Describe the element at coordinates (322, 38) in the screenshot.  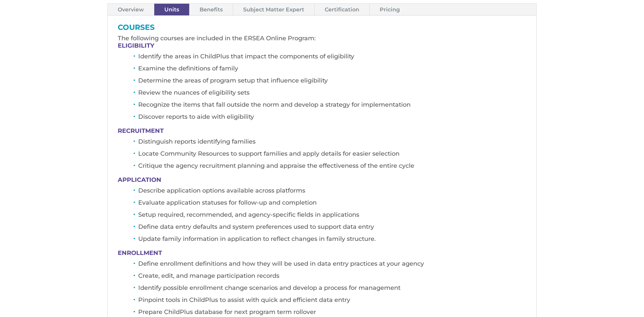
I see `p: The following courses are included in the ERSEA Online Program:` at that location.